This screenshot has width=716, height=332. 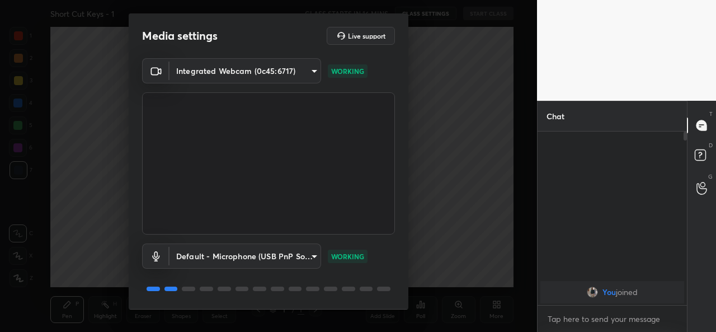 What do you see at coordinates (710, 145) in the screenshot?
I see `p: D` at bounding box center [710, 145].